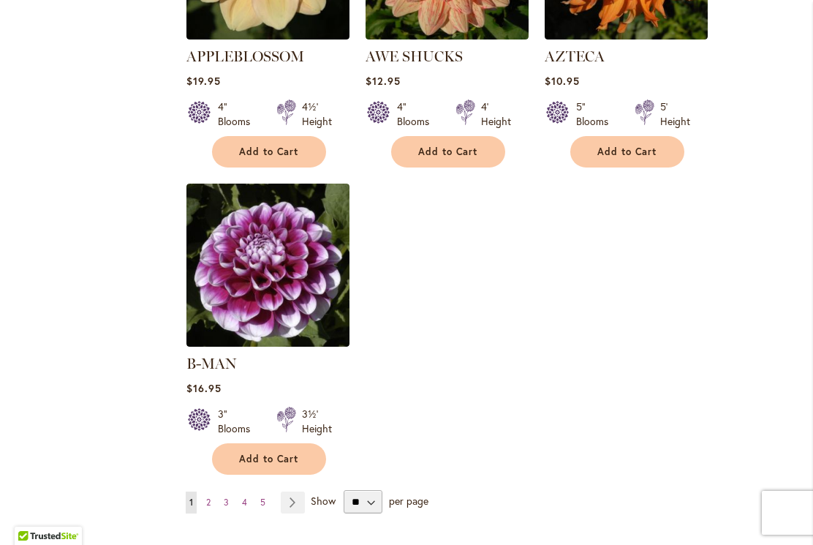 The image size is (813, 545). I want to click on span: 4, so click(244, 502).